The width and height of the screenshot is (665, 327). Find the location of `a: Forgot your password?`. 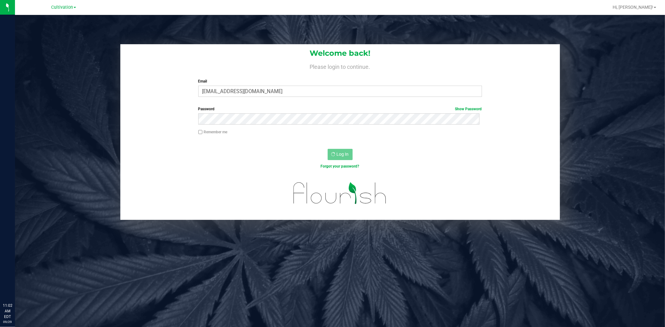

a: Forgot your password? is located at coordinates (340, 166).